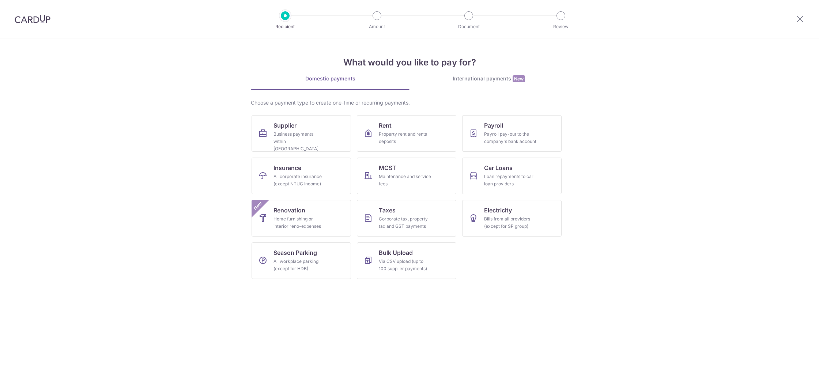 The image size is (819, 389). Describe the element at coordinates (407, 261) in the screenshot. I see `a: Bulk UploadVia CSV upload (up to 100 supplier payments)` at that location.